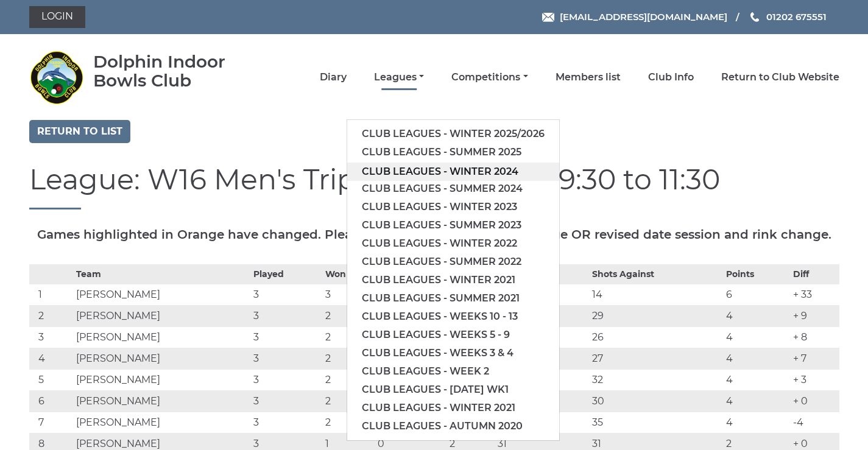 The width and height of the screenshot is (868, 450). What do you see at coordinates (453, 189) in the screenshot?
I see `a: Club leagues - Summer 2024` at bounding box center [453, 189].